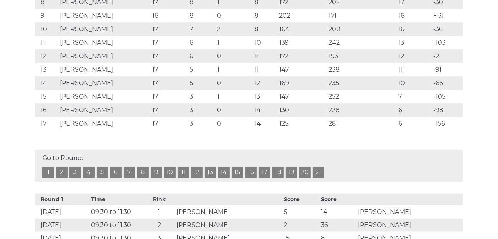 This screenshot has width=498, height=239. I want to click on td: 139, so click(302, 43).